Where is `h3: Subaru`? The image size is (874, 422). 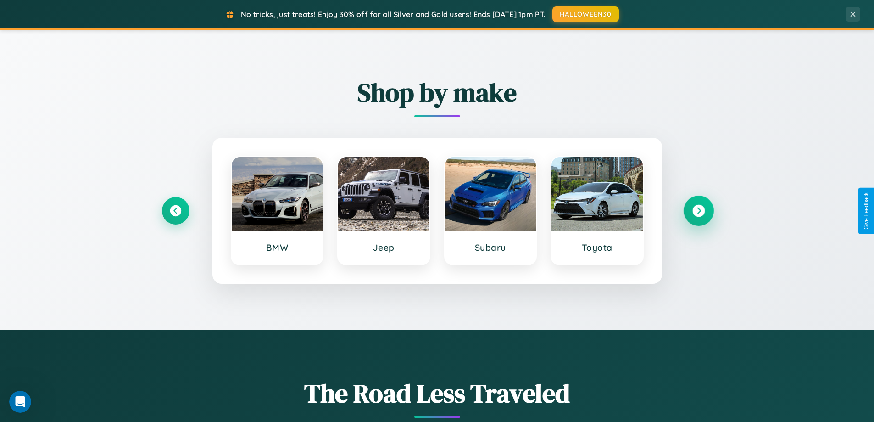
h3: Subaru is located at coordinates (490, 247).